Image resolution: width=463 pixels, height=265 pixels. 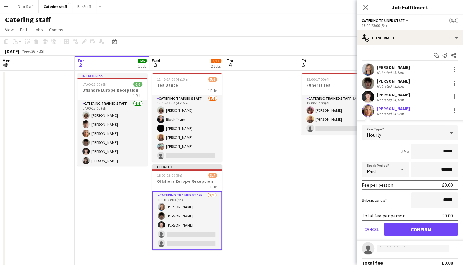 What do you see at coordinates (336, 85) in the screenshot?
I see `h3: Funeral Tea` at bounding box center [336, 85].